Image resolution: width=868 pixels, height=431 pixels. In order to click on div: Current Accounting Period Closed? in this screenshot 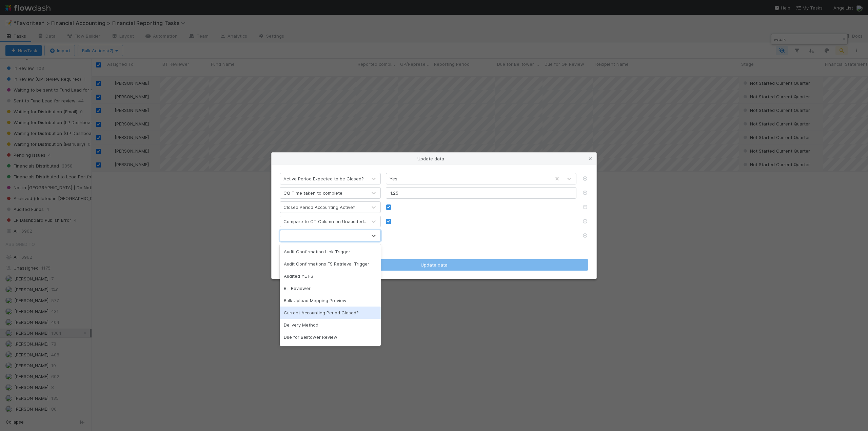, I will do `click(330, 312)`.